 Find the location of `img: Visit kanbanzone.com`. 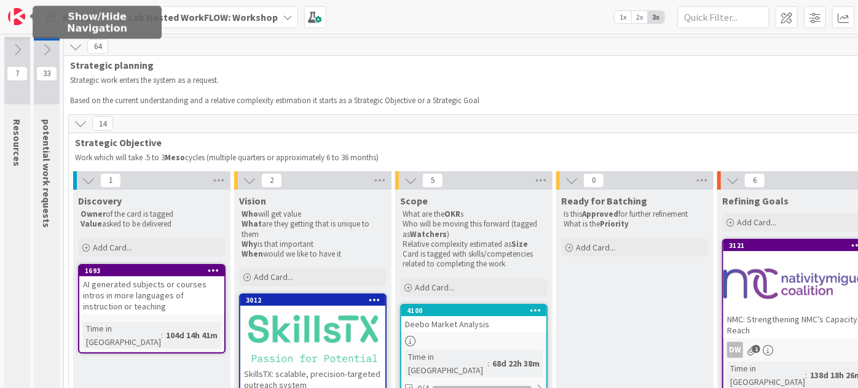

img: Visit kanbanzone.com is located at coordinates (17, 17).